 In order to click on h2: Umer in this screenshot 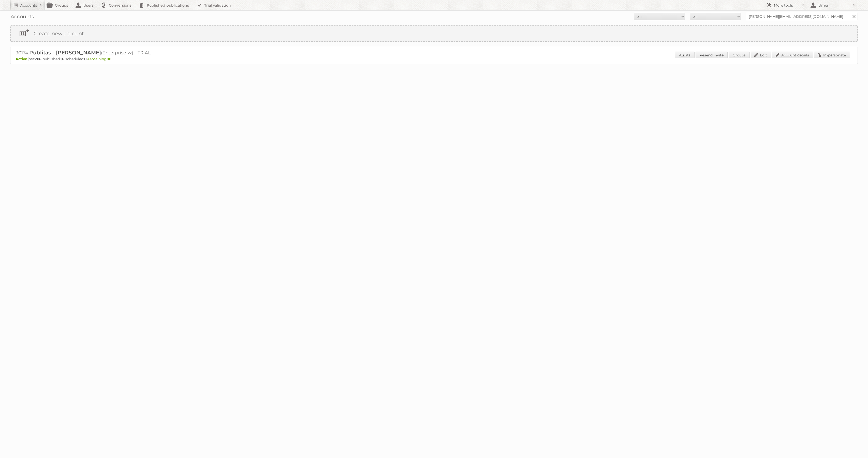, I will do `click(834, 5)`.